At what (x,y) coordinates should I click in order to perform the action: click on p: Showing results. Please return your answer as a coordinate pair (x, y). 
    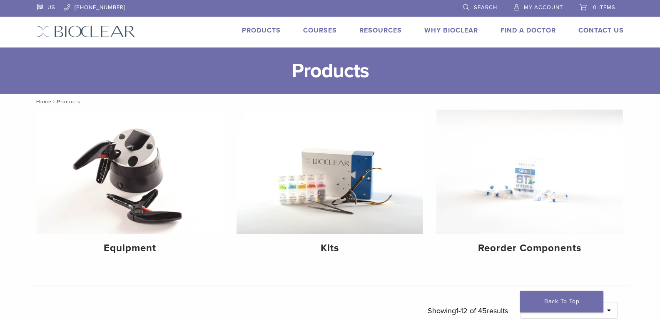
    Looking at the image, I should click on (468, 311).